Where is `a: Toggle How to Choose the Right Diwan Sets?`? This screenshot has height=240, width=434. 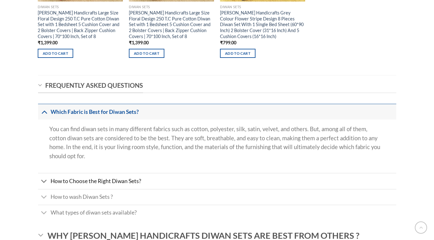
a: Toggle How to Choose the Right Diwan Sets? is located at coordinates (217, 181).